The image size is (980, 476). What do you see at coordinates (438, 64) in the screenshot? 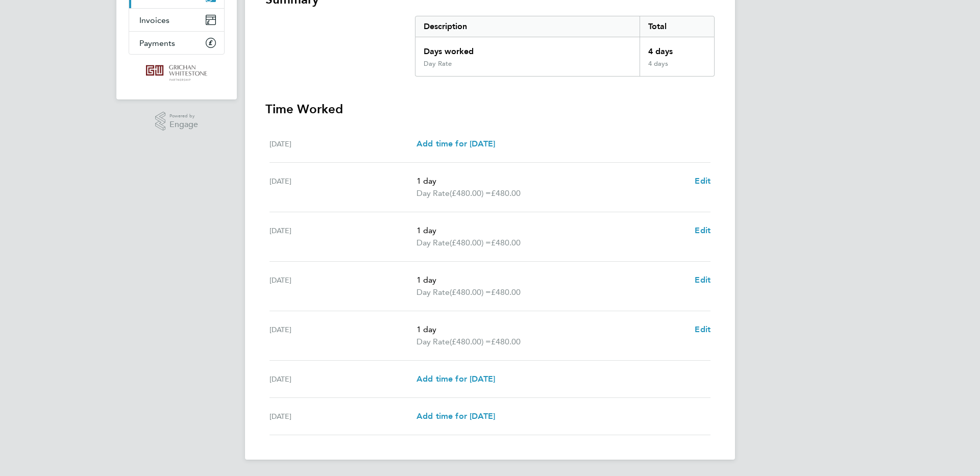
I see `div: Day Rate` at bounding box center [438, 64].